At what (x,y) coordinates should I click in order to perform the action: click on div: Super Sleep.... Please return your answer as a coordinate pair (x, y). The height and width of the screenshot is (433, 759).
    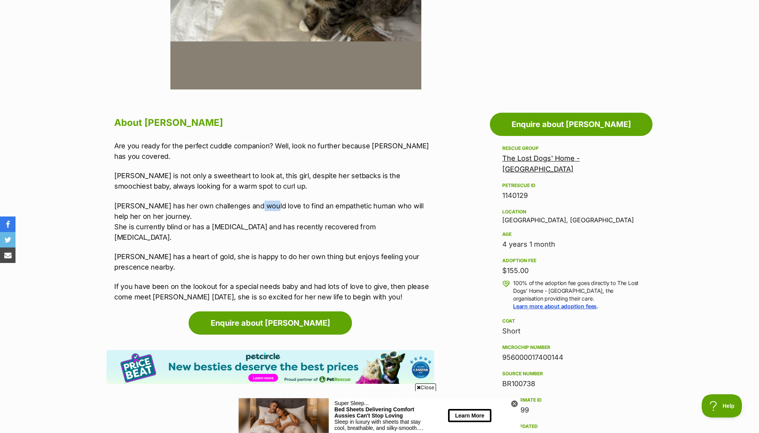
    Looking at the image, I should click on (141, 5).